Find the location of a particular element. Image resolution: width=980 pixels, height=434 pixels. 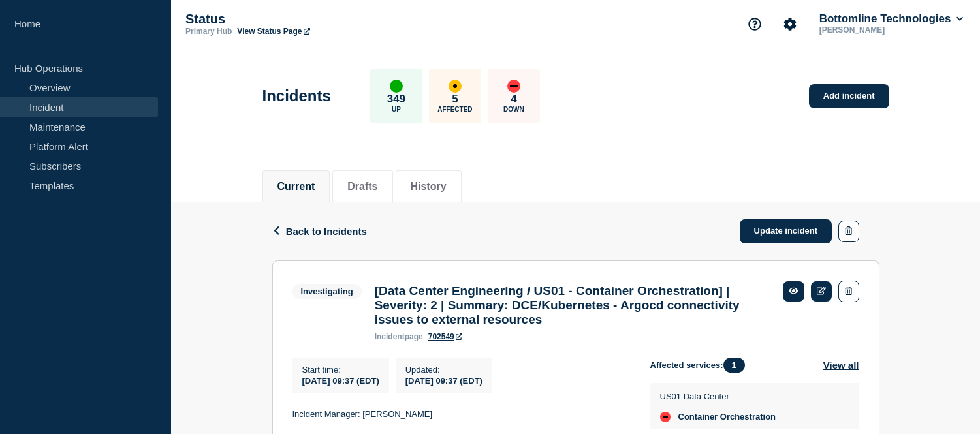

button: History is located at coordinates (428, 187).